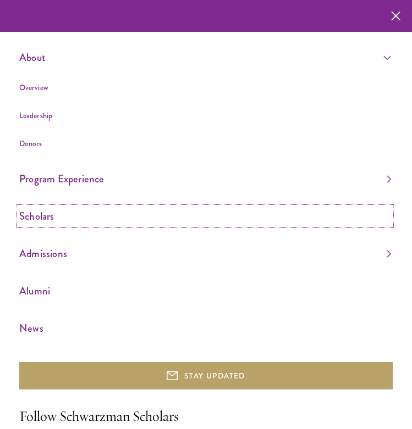  Describe the element at coordinates (34, 87) in the screenshot. I see `a: Overview` at that location.